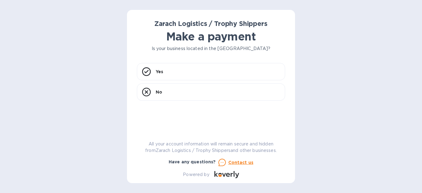 This screenshot has width=422, height=193. Describe the element at coordinates (196, 175) in the screenshot. I see `p: Powered by` at that location.